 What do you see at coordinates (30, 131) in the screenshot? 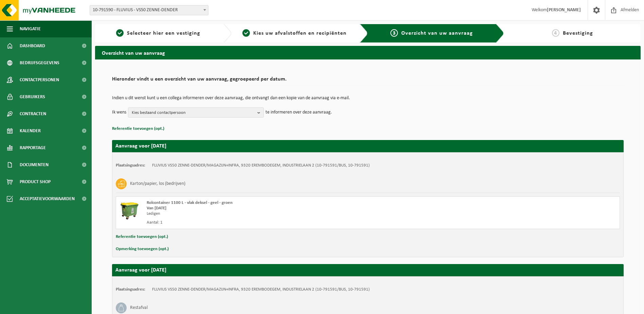
I see `span: Kalender` at bounding box center [30, 131].